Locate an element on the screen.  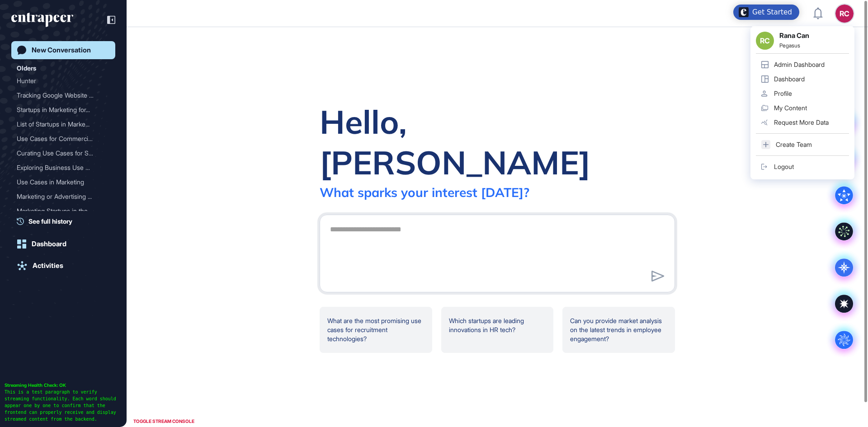
div: Marketing Startups in the Banking Industry is located at coordinates (63, 211).